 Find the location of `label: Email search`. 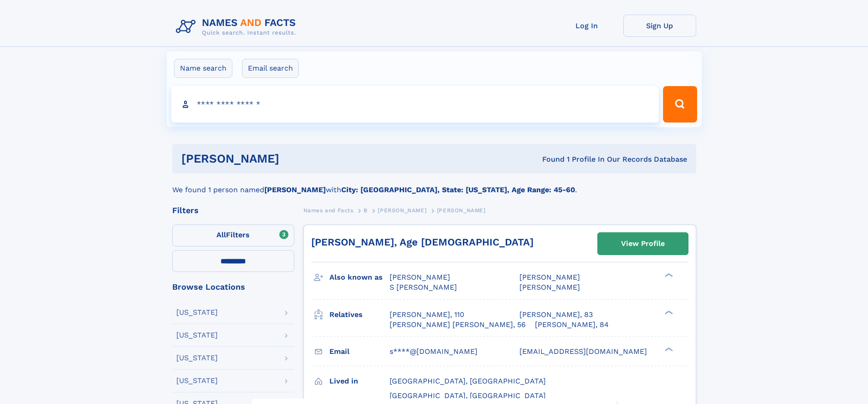

label: Email search is located at coordinates (270, 68).